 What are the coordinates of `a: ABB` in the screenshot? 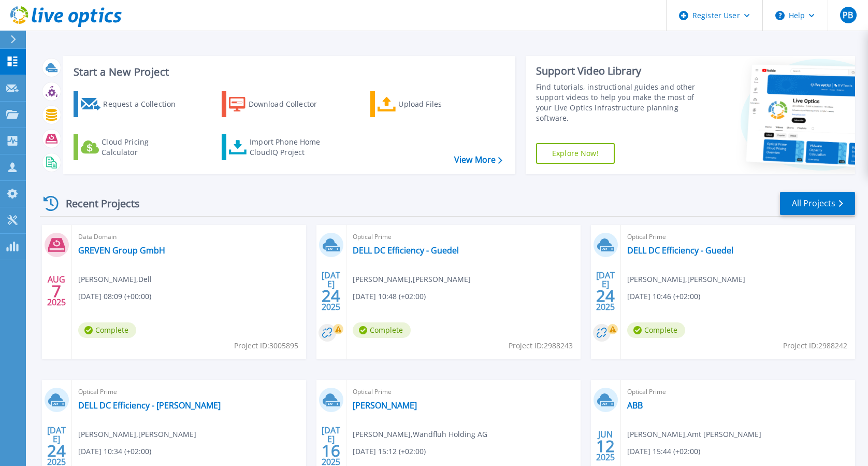 It's located at (635, 405).